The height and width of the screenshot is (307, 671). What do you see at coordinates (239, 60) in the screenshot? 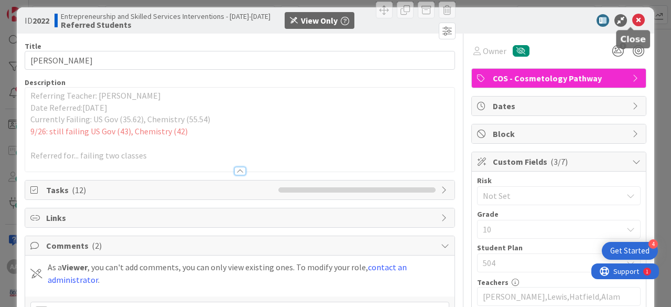
I see `input: type card name here...` at bounding box center [239, 60].